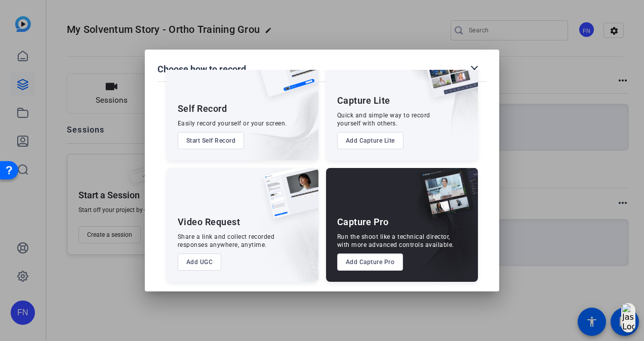 This screenshot has width=644, height=341. What do you see at coordinates (474, 69) in the screenshot?
I see `mat-icon: close` at bounding box center [474, 69].